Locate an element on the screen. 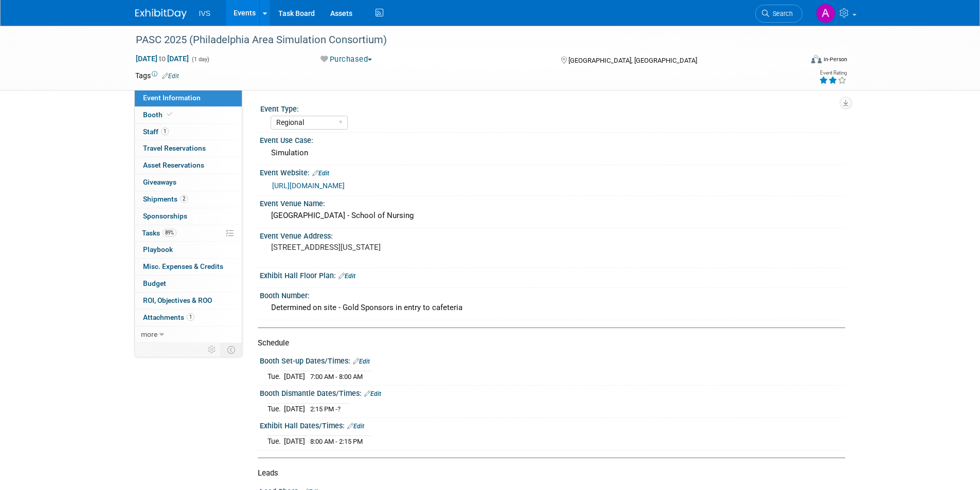 The image size is (980, 490). span: (1 day) is located at coordinates (200, 59).